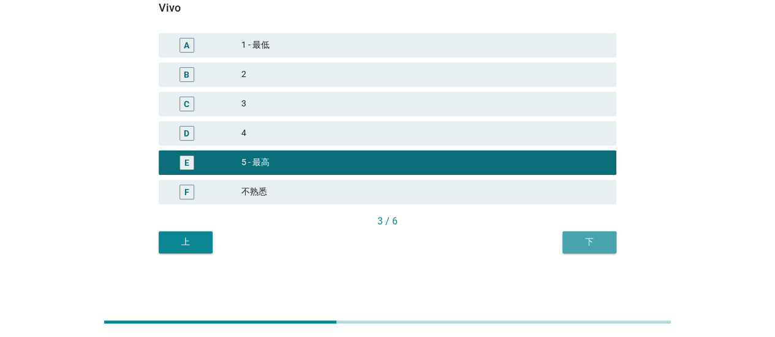 The height and width of the screenshot is (337, 775). What do you see at coordinates (186, 242) in the screenshot?
I see `div: 上` at bounding box center [186, 242].